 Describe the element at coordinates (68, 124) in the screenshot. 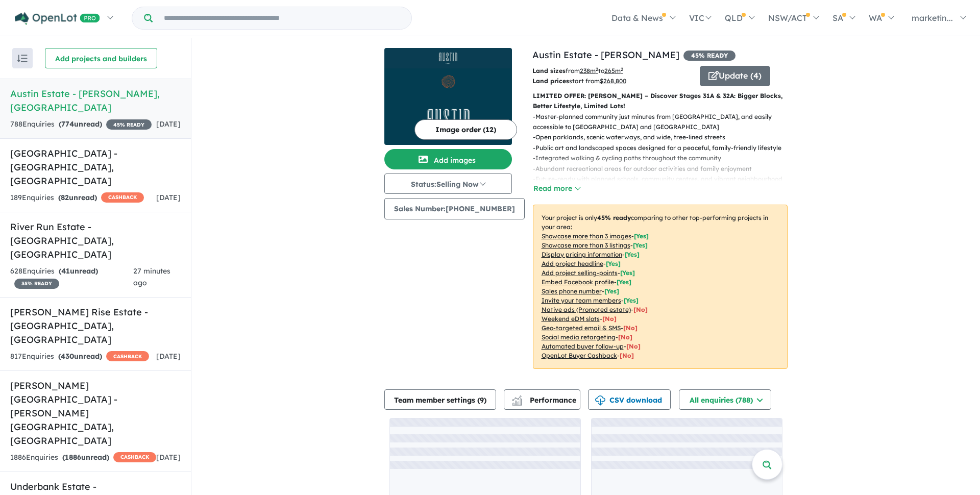

I see `span: 774` at that location.